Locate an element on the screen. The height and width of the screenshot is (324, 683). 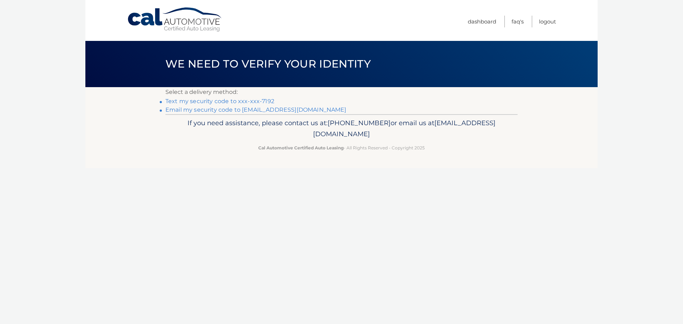
a: Cal Automotive is located at coordinates (175, 20).